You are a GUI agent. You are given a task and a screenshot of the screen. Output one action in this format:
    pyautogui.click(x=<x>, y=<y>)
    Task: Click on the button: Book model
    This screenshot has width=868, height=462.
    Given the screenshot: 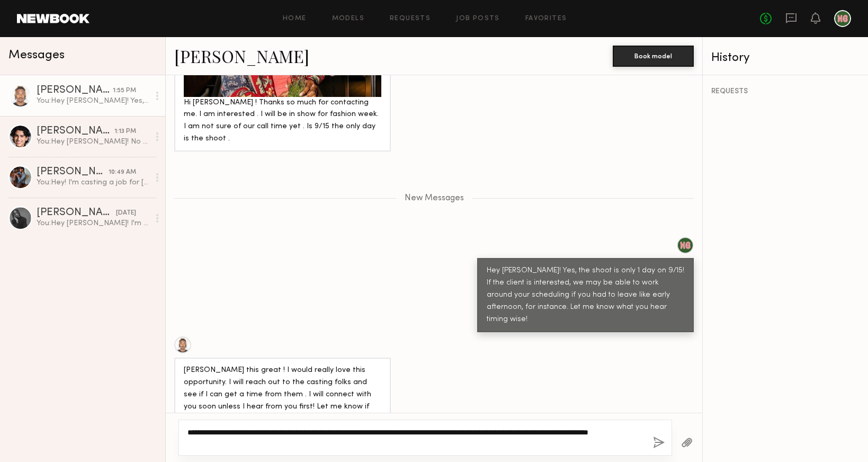 What is the action you would take?
    pyautogui.click(x=653, y=56)
    